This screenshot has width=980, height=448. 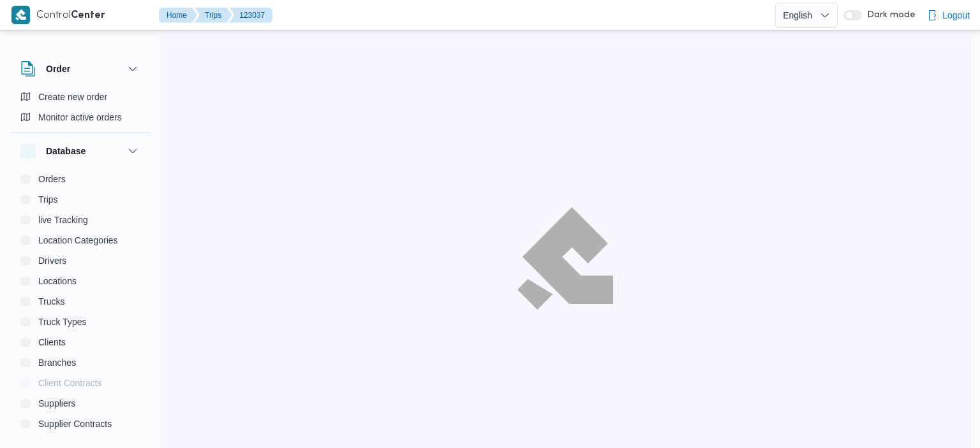 I want to click on button: live Tracking, so click(x=81, y=220).